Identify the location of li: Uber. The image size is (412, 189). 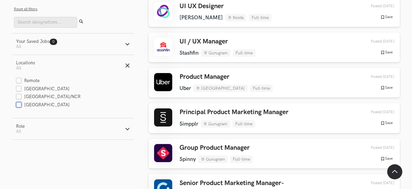
(185, 88).